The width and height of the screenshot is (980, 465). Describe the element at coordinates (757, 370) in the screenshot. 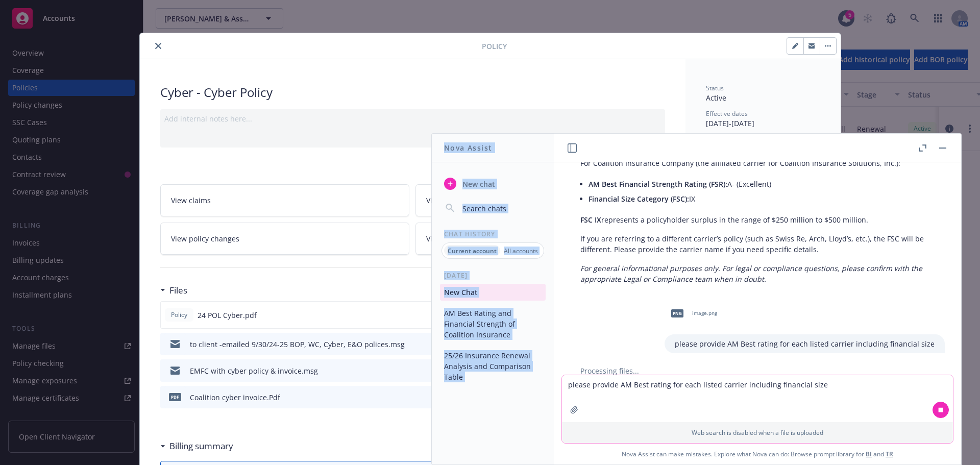

I see `div: Processing files...` at that location.